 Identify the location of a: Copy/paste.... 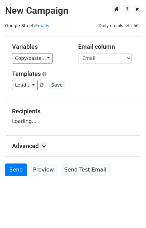
(32, 58).